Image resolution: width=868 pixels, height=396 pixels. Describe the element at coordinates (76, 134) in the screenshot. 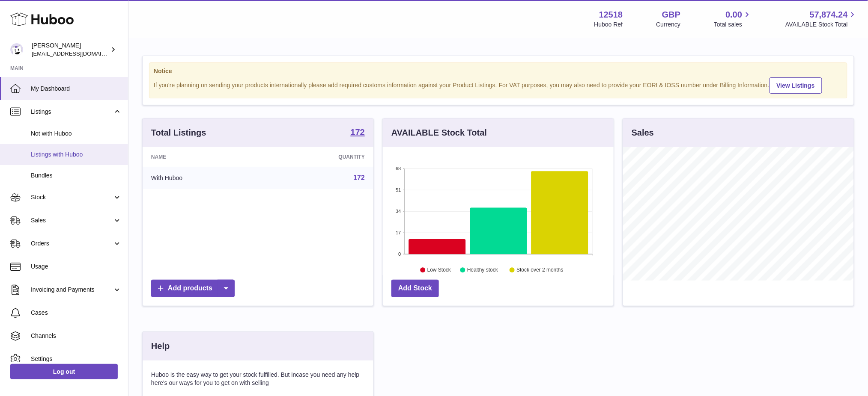

I see `span: Not with Huboo` at that location.